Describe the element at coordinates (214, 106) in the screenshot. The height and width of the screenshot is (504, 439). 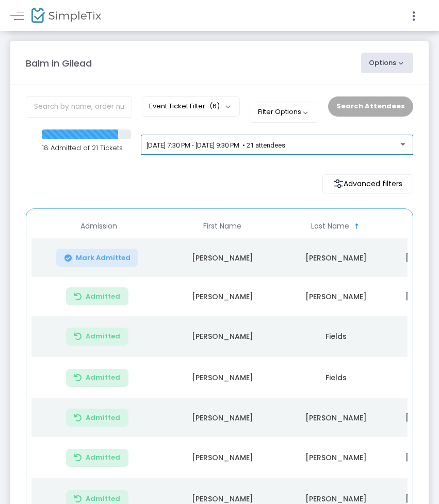
I see `span: (6)` at that location.